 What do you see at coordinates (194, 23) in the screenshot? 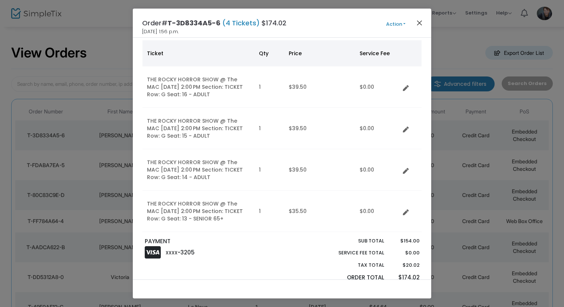
I see `span: T-3D8334A5-6` at bounding box center [194, 23].